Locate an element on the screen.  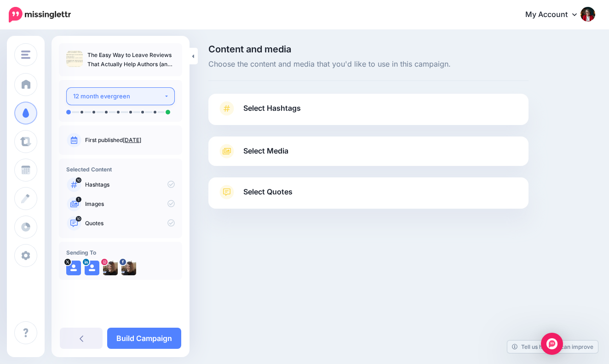
div: 12 month evergreen is located at coordinates (118, 96).